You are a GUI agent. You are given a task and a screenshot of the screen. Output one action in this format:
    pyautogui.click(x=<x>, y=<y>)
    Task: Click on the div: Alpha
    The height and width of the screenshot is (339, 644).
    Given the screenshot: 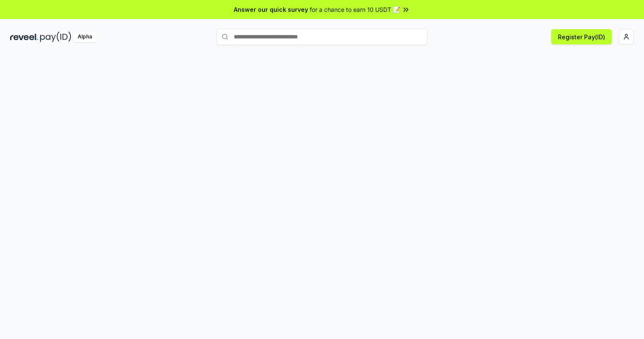 What is the action you would take?
    pyautogui.click(x=85, y=37)
    